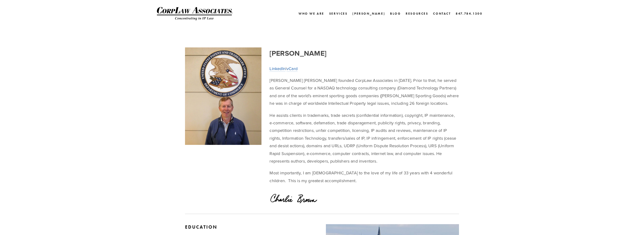 This screenshot has height=235, width=644. What do you see at coordinates (469, 13) in the screenshot?
I see `a: 847.784.1300` at bounding box center [469, 13].